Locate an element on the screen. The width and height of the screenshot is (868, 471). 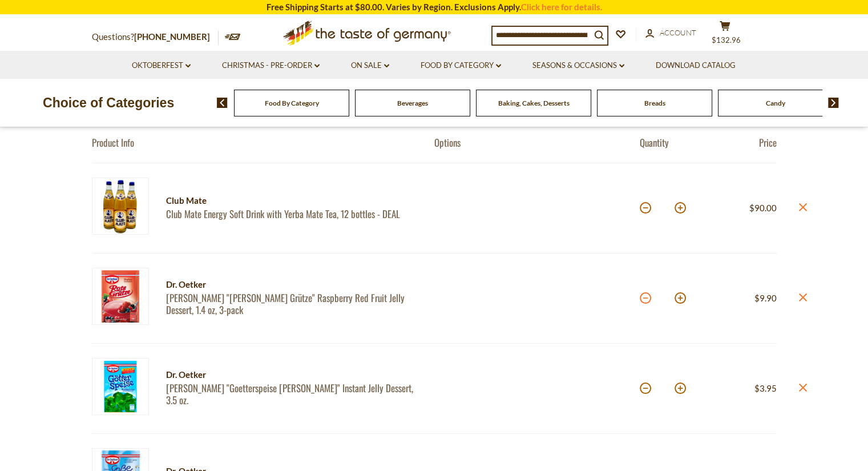
span: Beverages is located at coordinates (413, 103).